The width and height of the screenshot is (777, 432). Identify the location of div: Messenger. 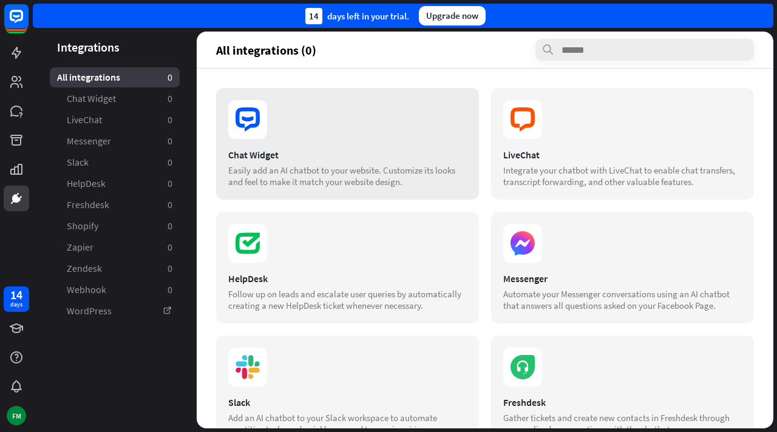
(623, 279).